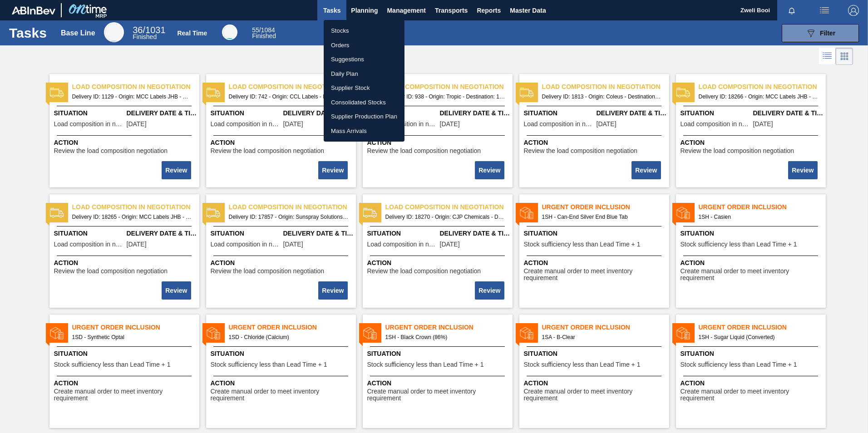 The width and height of the screenshot is (868, 433). What do you see at coordinates (364, 88) in the screenshot?
I see `li: Supplier Stock` at bounding box center [364, 88].